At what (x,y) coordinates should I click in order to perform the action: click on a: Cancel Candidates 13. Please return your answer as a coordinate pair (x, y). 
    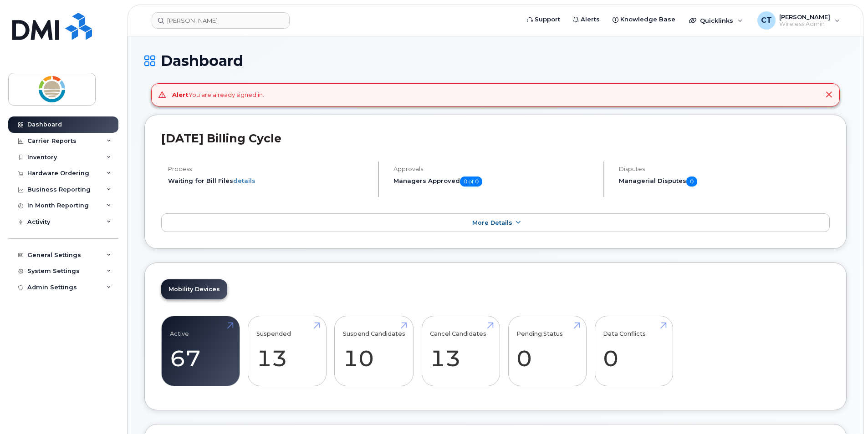
    Looking at the image, I should click on (461, 351).